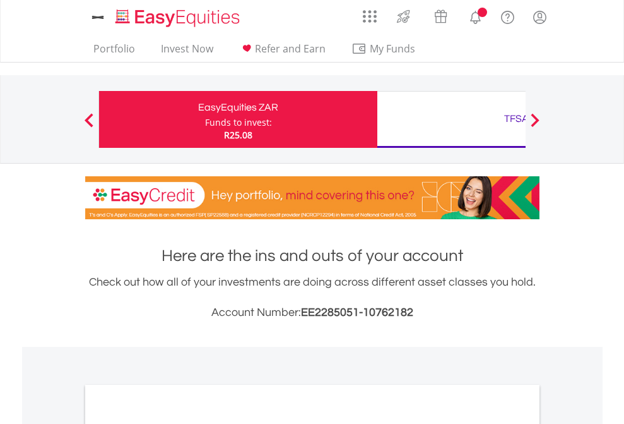  Describe the element at coordinates (475, 16) in the screenshot. I see `a: Notifications` at that location.